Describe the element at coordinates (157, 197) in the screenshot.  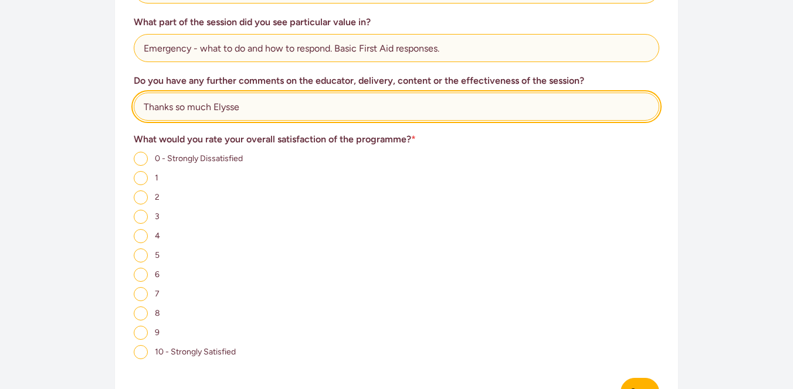
I see `span: 2` at that location.